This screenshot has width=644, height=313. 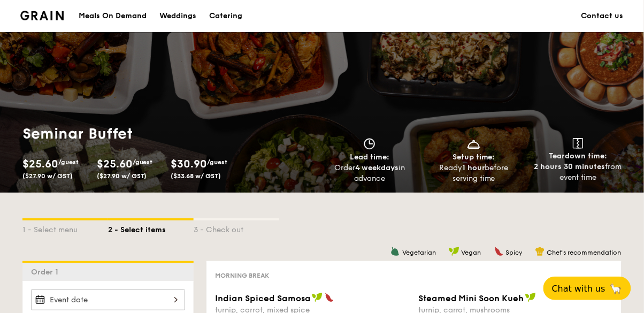 I want to click on span: Indian Spiced Samosa, so click(x=262, y=298).